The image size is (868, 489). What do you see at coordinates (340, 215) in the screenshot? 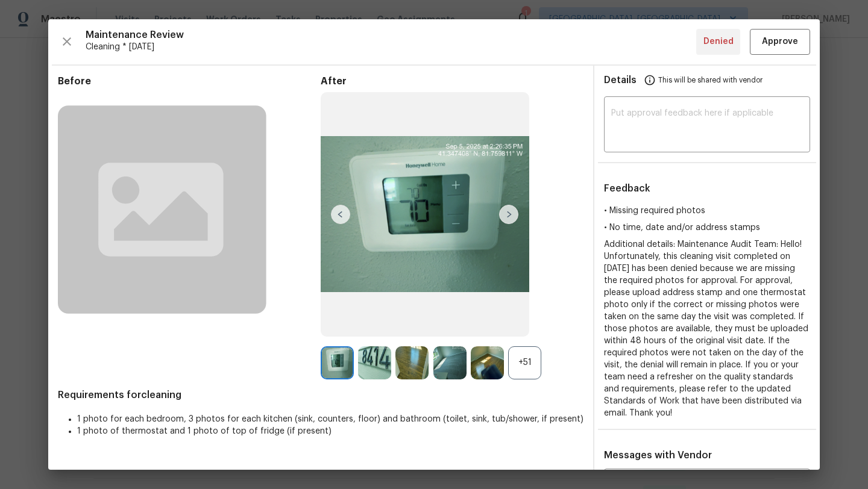
I see `img: left-chevron-button-url` at bounding box center [340, 215].